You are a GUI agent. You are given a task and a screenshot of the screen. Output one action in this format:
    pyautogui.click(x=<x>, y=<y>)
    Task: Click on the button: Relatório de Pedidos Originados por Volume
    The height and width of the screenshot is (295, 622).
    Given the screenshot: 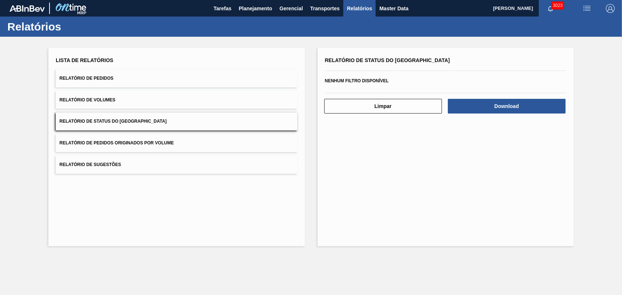 What is the action you would take?
    pyautogui.click(x=176, y=143)
    